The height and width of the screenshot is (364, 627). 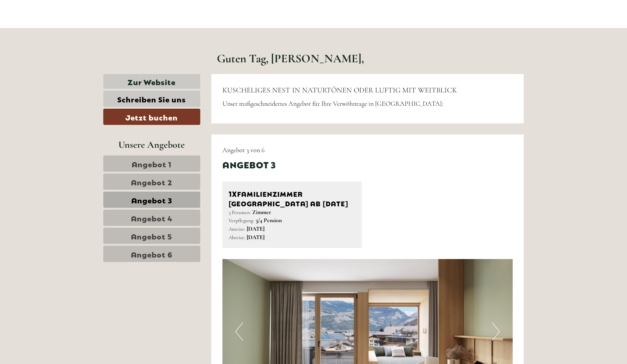 What do you see at coordinates (237, 238) in the screenshot?
I see `small: Abreise:` at bounding box center [237, 238].